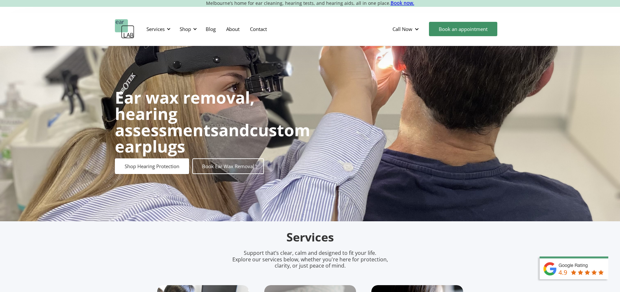 Image resolution: width=620 pixels, height=292 pixels. Describe the element at coordinates (258, 29) in the screenshot. I see `a: Contact` at that location.